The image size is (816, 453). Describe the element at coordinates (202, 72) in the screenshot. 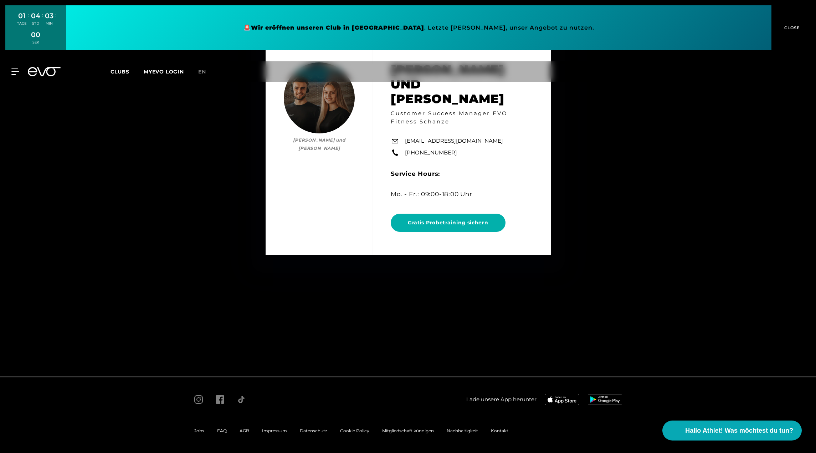

I see `span: en` at that location.